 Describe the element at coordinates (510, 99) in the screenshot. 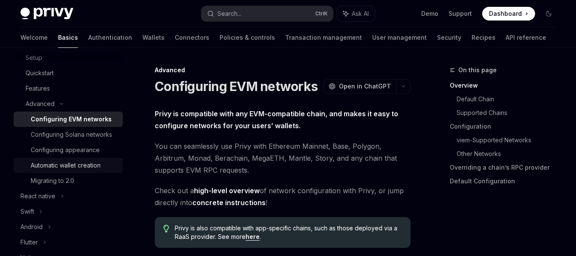

I see `a: Default Chain` at that location.